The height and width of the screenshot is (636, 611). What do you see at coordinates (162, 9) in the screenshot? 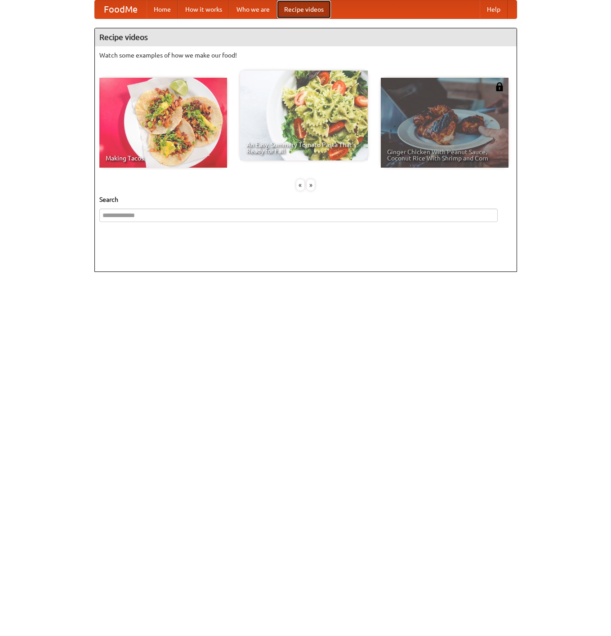
I see `a: Home` at bounding box center [162, 9].